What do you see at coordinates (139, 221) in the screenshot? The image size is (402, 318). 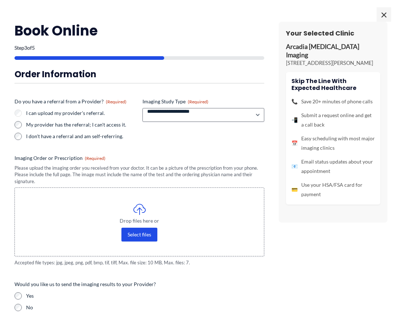 I see `span: Drop files here or` at bounding box center [139, 221].